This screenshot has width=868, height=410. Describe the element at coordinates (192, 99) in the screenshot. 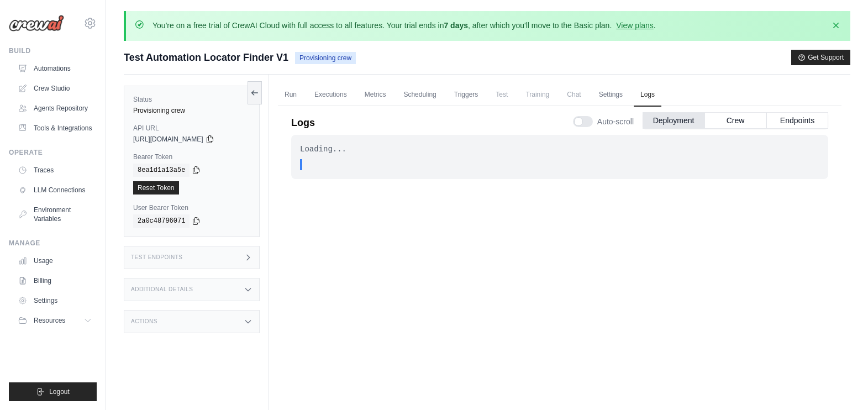

I see `label: Status` at that location.